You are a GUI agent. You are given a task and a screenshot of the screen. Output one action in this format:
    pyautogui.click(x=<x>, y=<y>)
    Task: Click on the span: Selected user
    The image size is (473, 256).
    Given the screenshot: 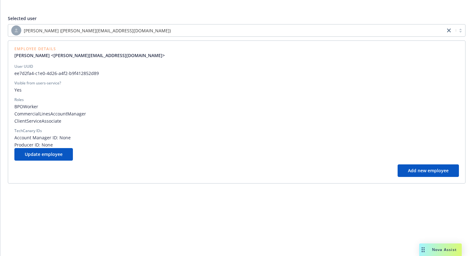 What is the action you would take?
    pyautogui.click(x=22, y=18)
    